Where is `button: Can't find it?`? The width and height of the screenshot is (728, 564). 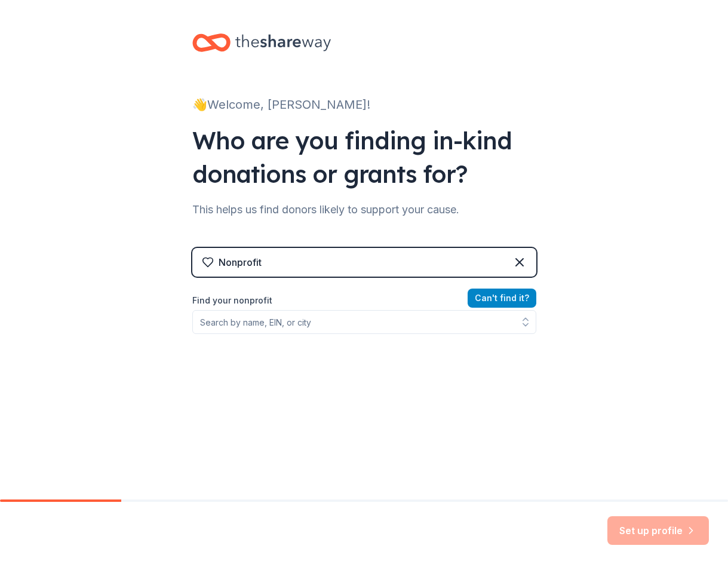 button: Can't find it? is located at coordinates (501, 298).